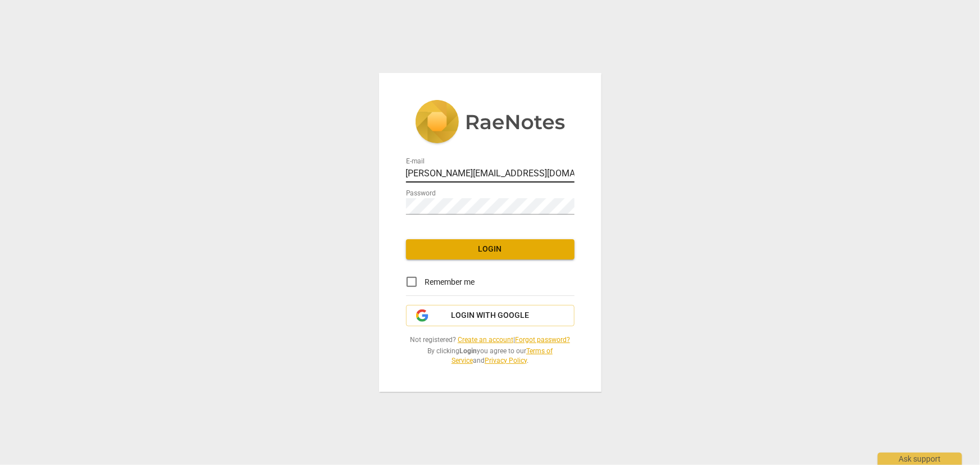 The height and width of the screenshot is (465, 980). Describe the element at coordinates (502, 356) in the screenshot. I see `a: Terms of Service` at that location.